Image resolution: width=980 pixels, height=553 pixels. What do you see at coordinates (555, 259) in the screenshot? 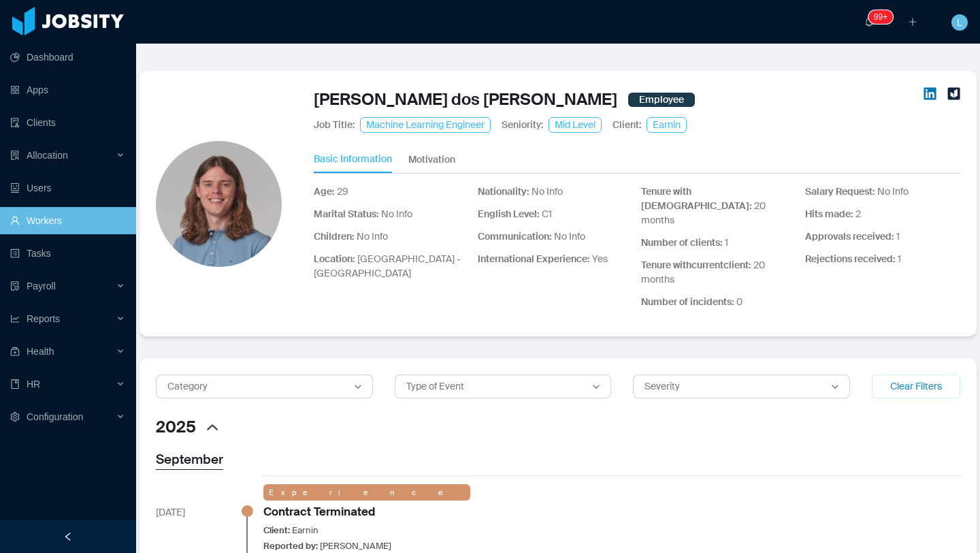
I see `p: Yes` at bounding box center [555, 259].